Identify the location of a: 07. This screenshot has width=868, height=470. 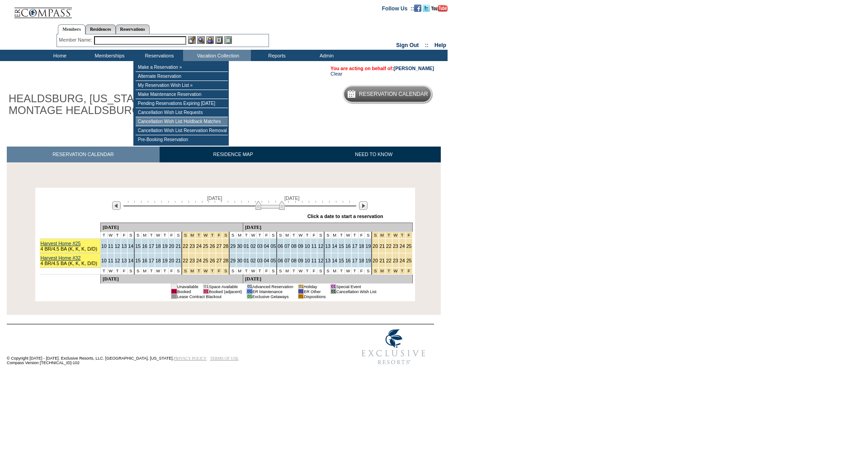
(287, 260).